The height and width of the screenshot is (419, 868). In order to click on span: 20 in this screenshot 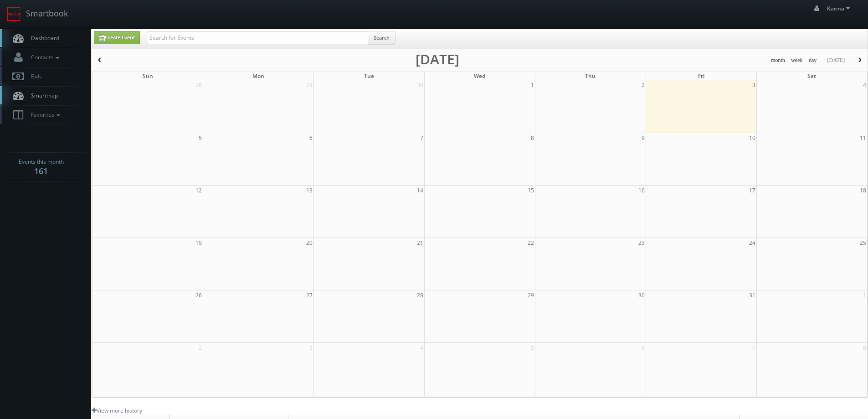, I will do `click(310, 242)`.